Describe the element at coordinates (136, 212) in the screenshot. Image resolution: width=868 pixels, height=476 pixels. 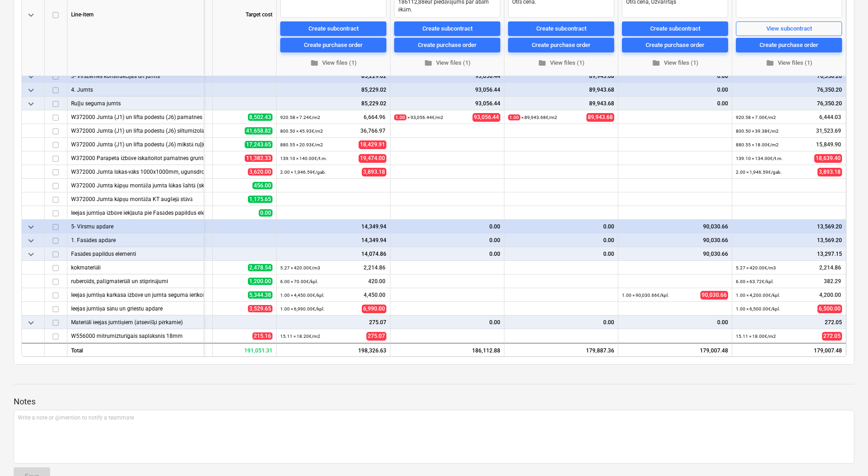
I see `div: Ieejas jumtiņa izbūve iekļauta pie Fasādes papildus elementiem 5.1. sadaļā` at that location.